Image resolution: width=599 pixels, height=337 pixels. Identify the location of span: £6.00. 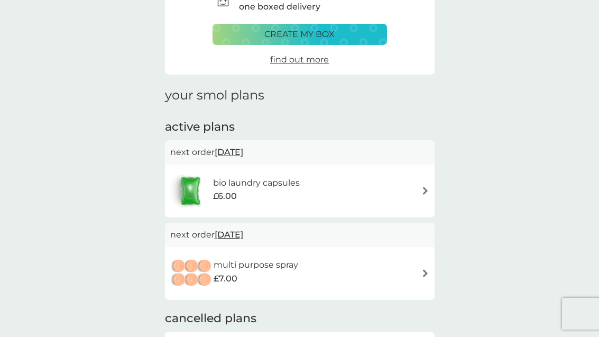
(225, 196).